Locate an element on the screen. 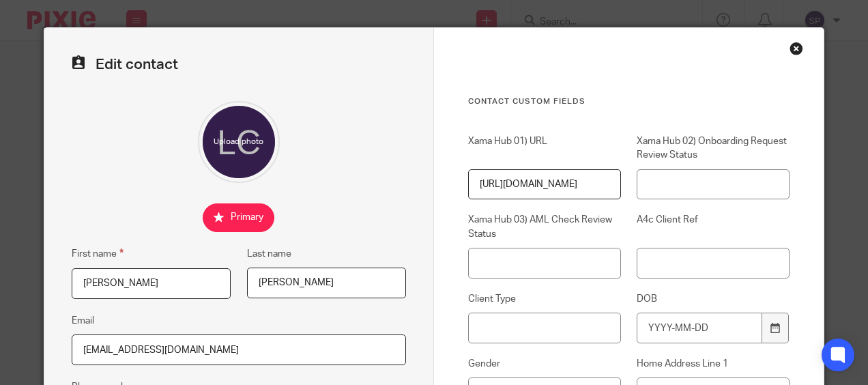 Image resolution: width=868 pixels, height=385 pixels. label: Client Type is located at coordinates (544, 299).